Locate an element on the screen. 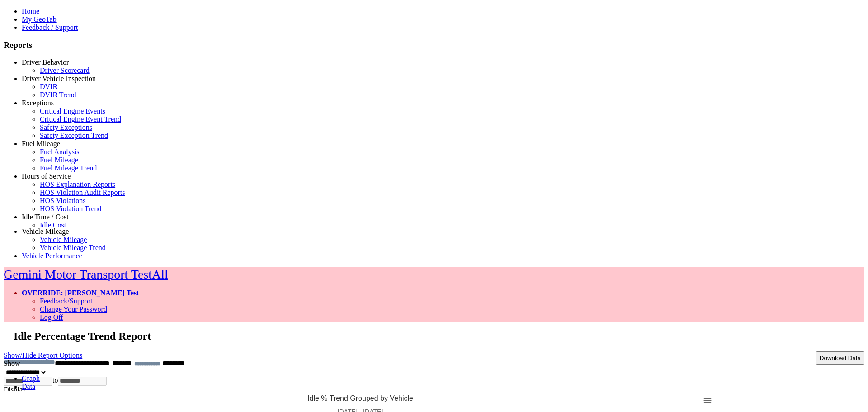 The image size is (868, 412). a: Graph is located at coordinates (31, 378).